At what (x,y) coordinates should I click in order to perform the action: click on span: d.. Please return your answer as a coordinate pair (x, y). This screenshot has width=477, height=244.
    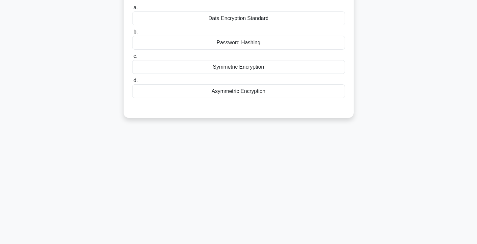
    Looking at the image, I should click on (135, 80).